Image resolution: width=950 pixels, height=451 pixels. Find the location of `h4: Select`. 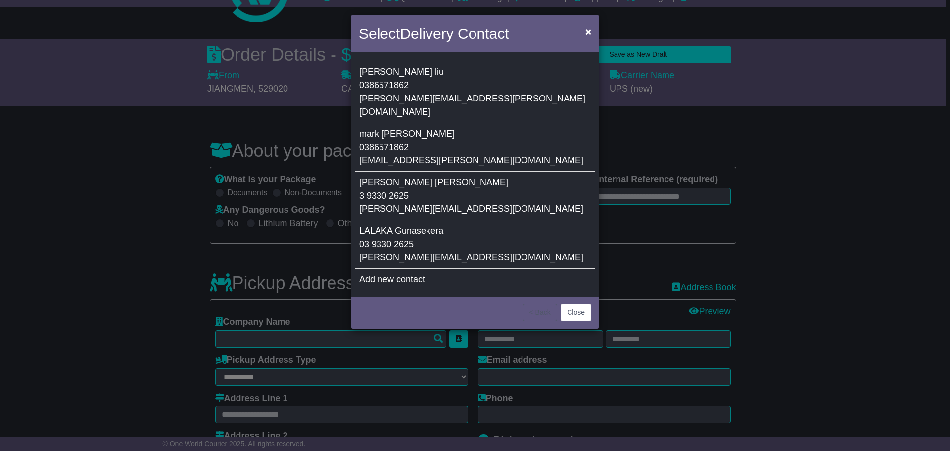

h4: Select is located at coordinates (434, 33).